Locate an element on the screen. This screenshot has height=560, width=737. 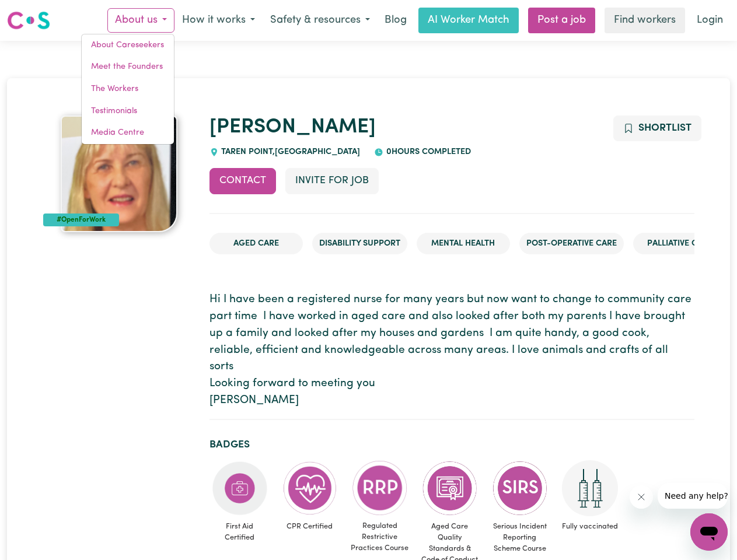
p: Hi I have been a registered nurse for many years but now want to change to community care part ti... is located at coordinates (451, 351).